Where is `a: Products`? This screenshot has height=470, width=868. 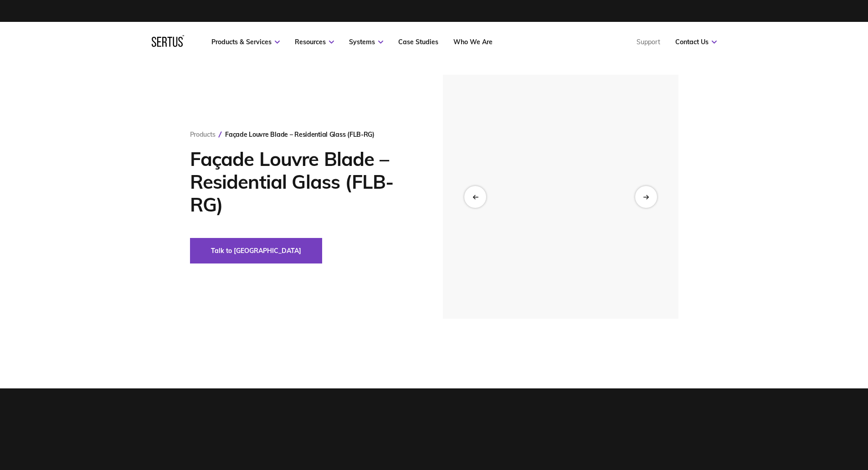 a: Products is located at coordinates (202, 134).